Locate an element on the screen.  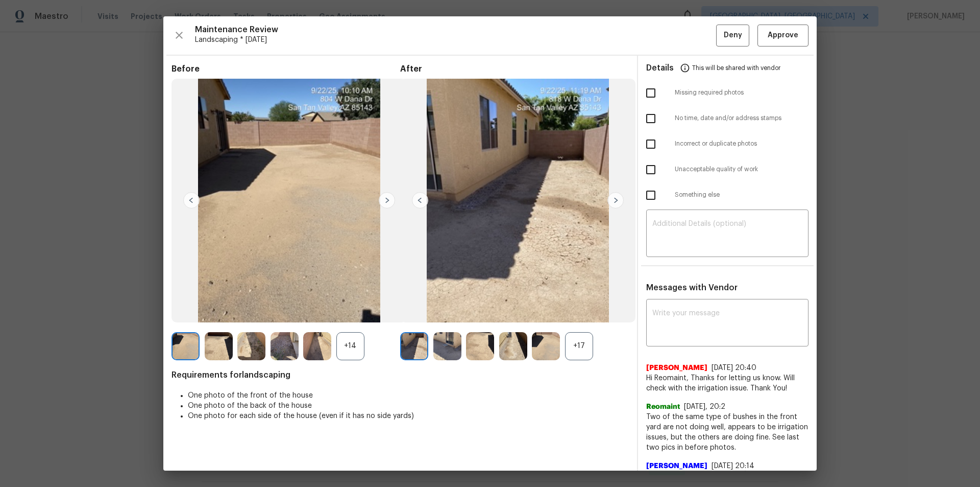
span: Hi Reomaint, Thanks for letting us know. Will check with the irrigation issue. Thank You! is located at coordinates (728, 384).